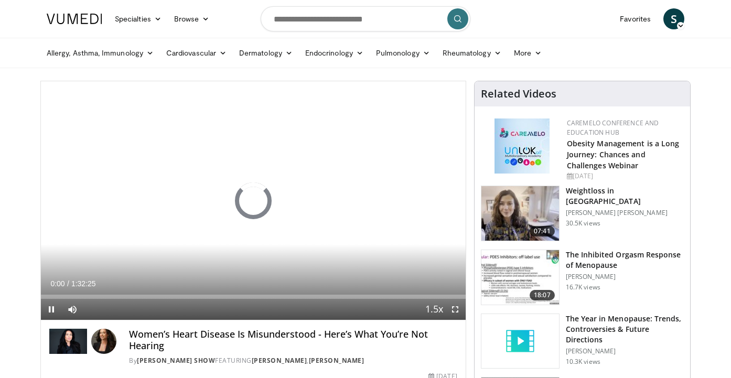 The image size is (731, 378). Describe the element at coordinates (520, 277) in the screenshot. I see `img: 283c0f17-5e2d-42ba-a87c-168d447cdba4.150x105_q85_crop-smart_upscale.jpg` at that location.